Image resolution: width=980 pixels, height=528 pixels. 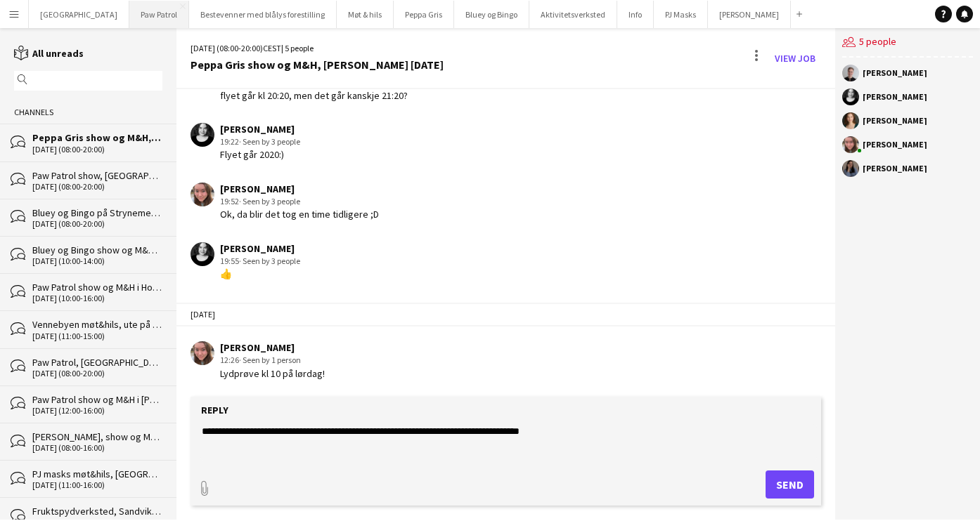 What do you see at coordinates (260, 142) in the screenshot?
I see `div: 19:22` at bounding box center [260, 142].